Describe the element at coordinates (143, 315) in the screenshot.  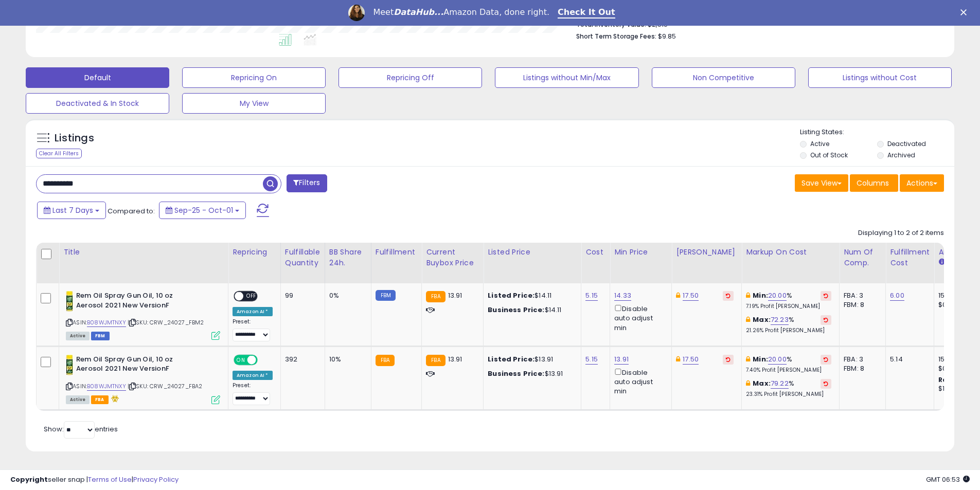
I see `div: ASIN:` at that location.